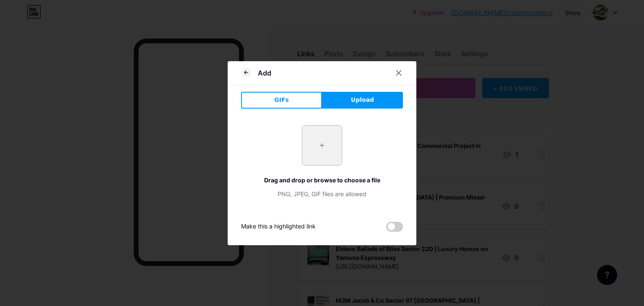  I want to click on button: Upload, so click(362, 101).